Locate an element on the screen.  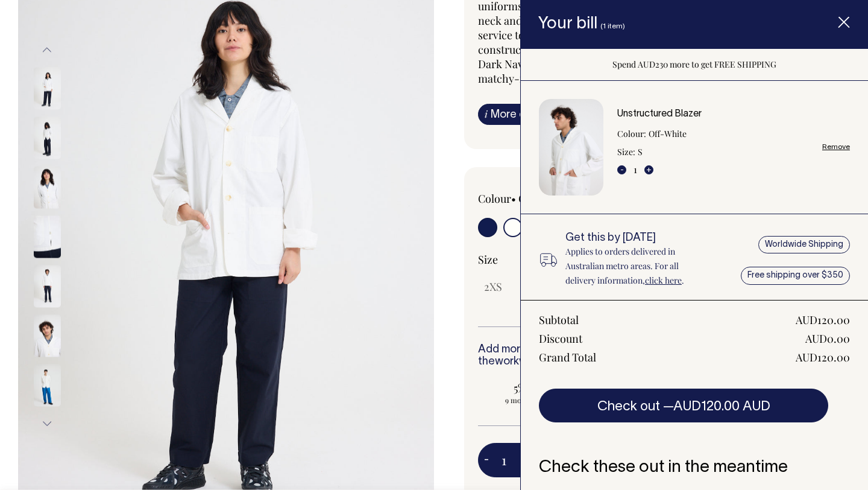
dt: Size: is located at coordinates (626, 152).